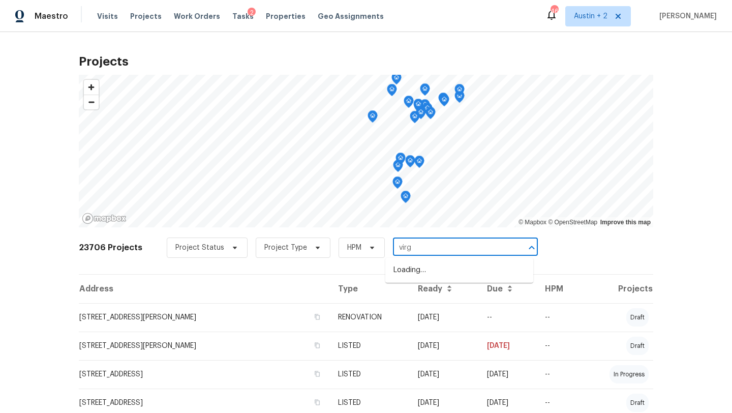 The width and height of the screenshot is (732, 413). What do you see at coordinates (197, 16) in the screenshot?
I see `span: Work Orders` at bounding box center [197, 16].